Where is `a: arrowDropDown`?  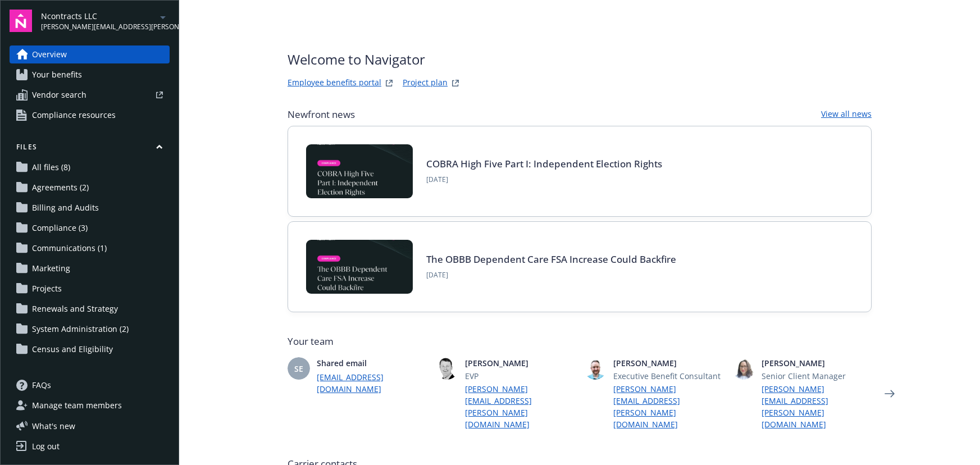 a: arrowDropDown is located at coordinates (163, 16).